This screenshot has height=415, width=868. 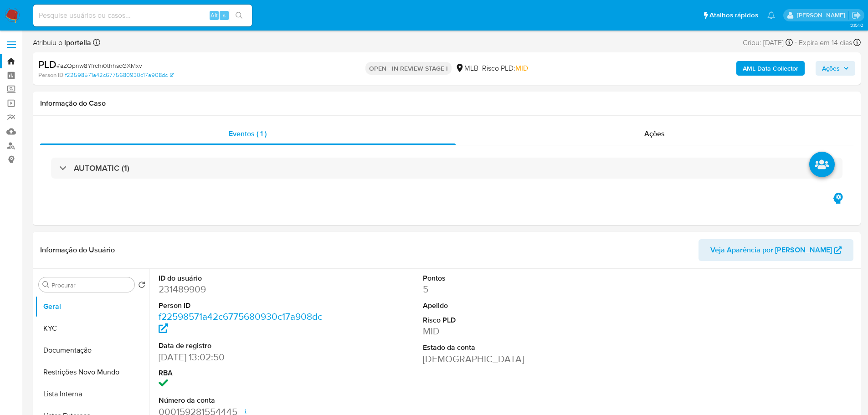 What do you see at coordinates (522, 68) in the screenshot?
I see `span: MID` at bounding box center [522, 68].